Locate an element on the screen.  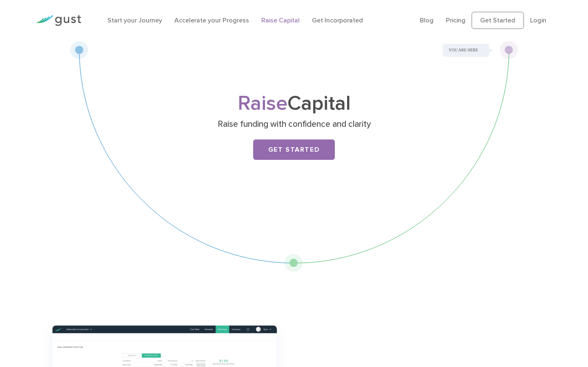
h1: Capital is located at coordinates (294, 104).